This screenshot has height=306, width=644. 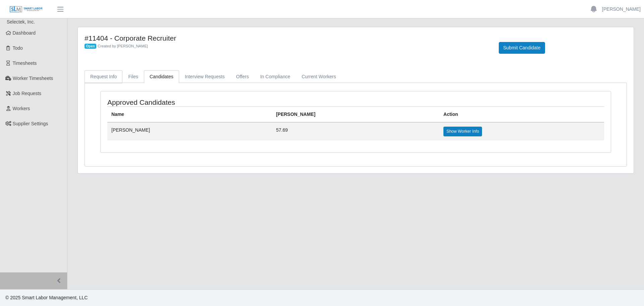 What do you see at coordinates (133, 76) in the screenshot?
I see `a: Files` at bounding box center [133, 76].